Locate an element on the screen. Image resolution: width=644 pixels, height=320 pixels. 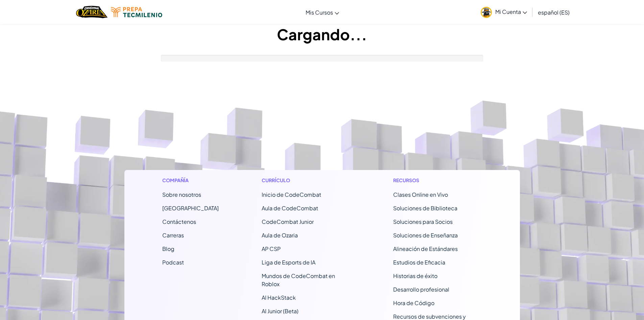
a: AI Junior (Beta) is located at coordinates (280, 311).